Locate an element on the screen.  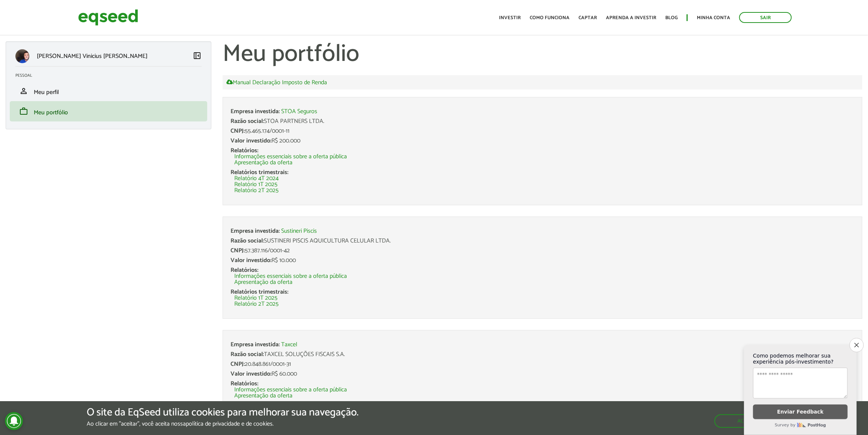
a: STOA Seguros is located at coordinates (300, 112).